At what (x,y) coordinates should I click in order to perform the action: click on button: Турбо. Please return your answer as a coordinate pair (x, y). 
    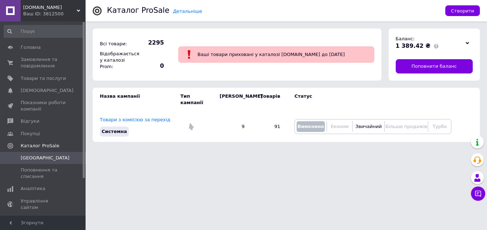
    Looking at the image, I should click on (440, 127).